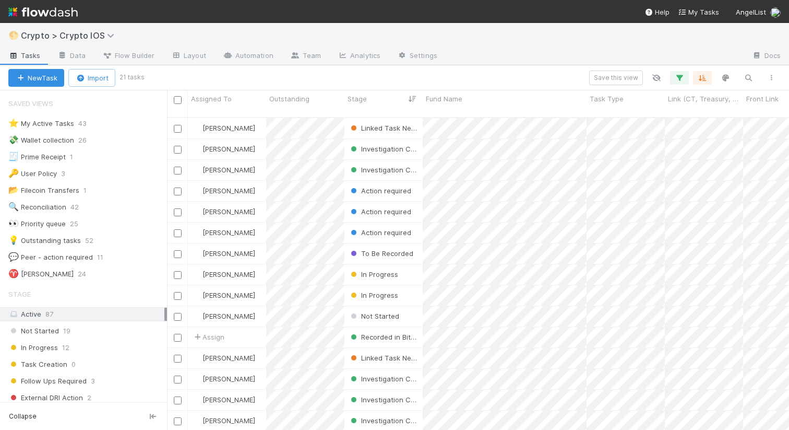 This screenshot has width=789, height=430. Describe the element at coordinates (44, 190) in the screenshot. I see `div: Filecoin Transfers` at that location.